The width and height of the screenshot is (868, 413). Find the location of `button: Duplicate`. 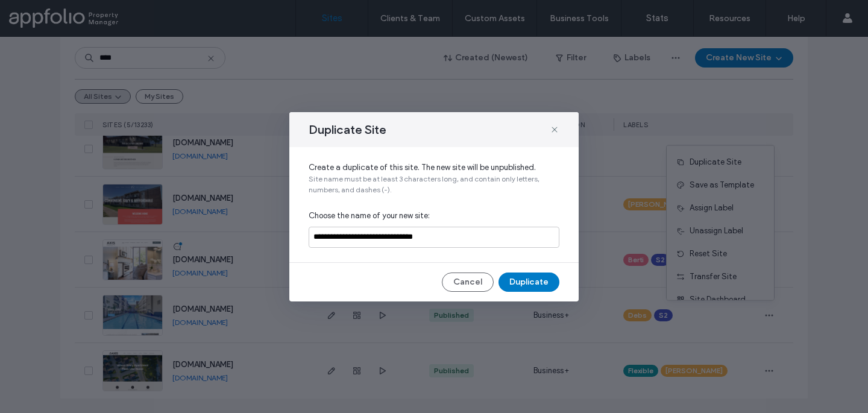

button: Duplicate is located at coordinates (529, 283).